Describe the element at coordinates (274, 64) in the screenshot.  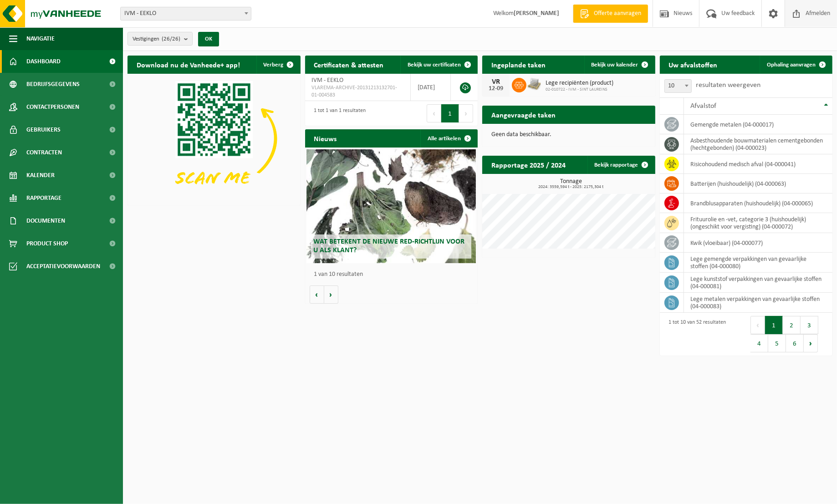
I see `span: Verberg` at that location.